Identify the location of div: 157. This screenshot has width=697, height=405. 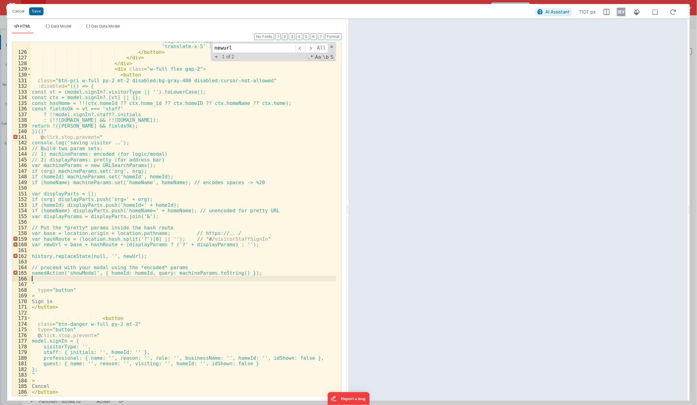
(21, 228).